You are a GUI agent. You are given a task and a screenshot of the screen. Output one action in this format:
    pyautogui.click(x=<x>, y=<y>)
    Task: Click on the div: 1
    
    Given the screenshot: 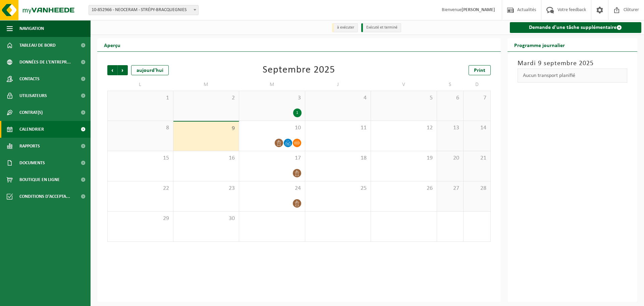 What is the action you would take?
    pyautogui.click(x=297, y=113)
    